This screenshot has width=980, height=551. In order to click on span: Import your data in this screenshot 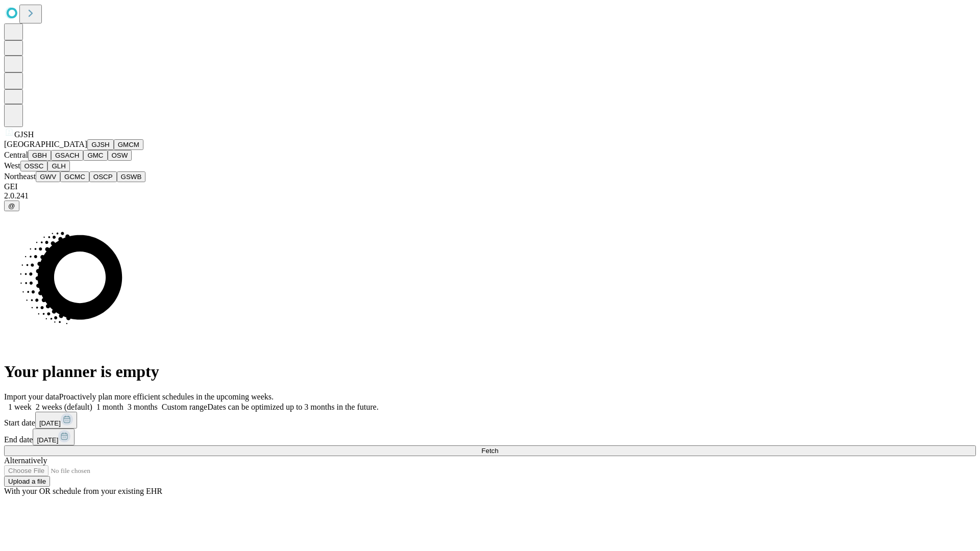, I will do `click(31, 396)`.